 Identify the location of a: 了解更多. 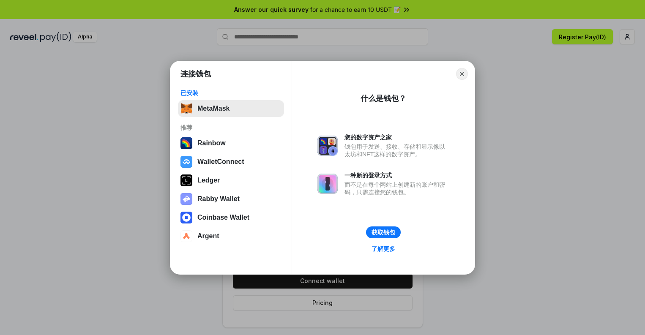
(384, 249).